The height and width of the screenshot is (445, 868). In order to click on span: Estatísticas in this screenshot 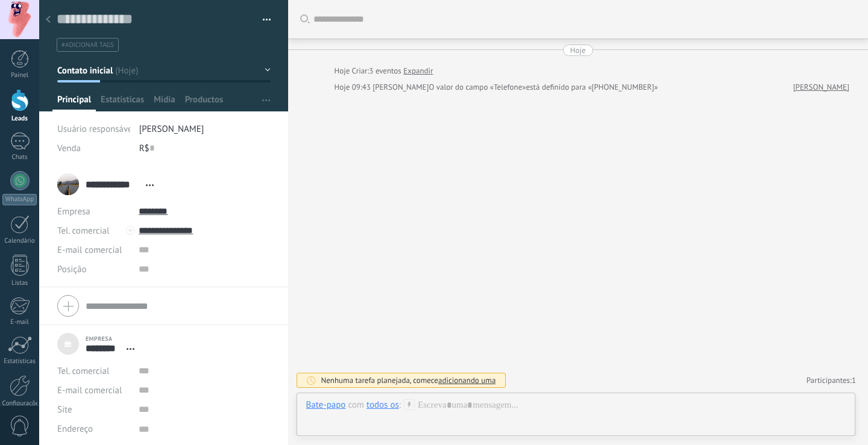, I will do `click(122, 103)`.